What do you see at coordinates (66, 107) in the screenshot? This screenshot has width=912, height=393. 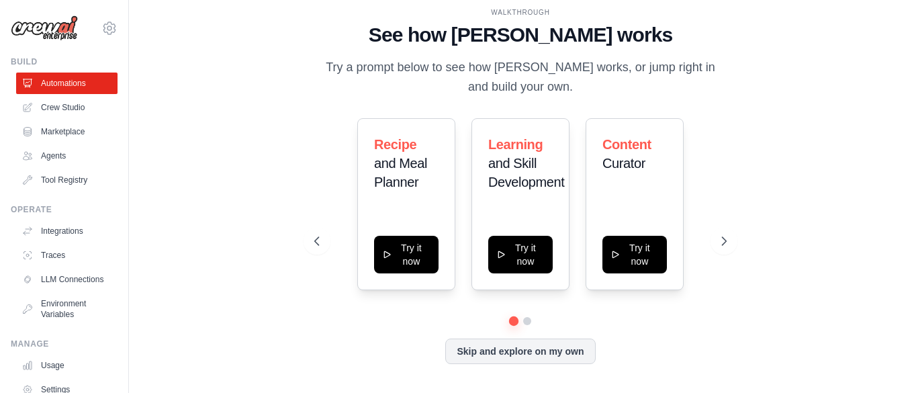 I see `a: Crew Studio` at bounding box center [66, 107].